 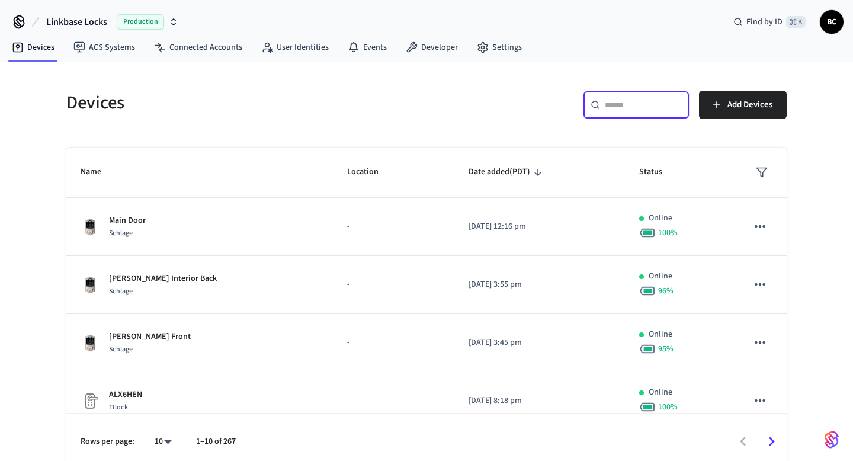 I want to click on span: Ttlock, so click(x=118, y=407).